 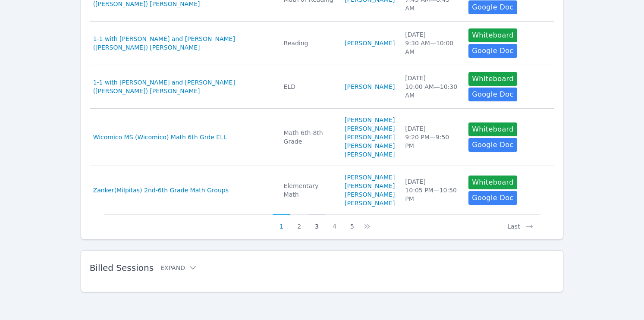 I want to click on button: 1, so click(x=281, y=223).